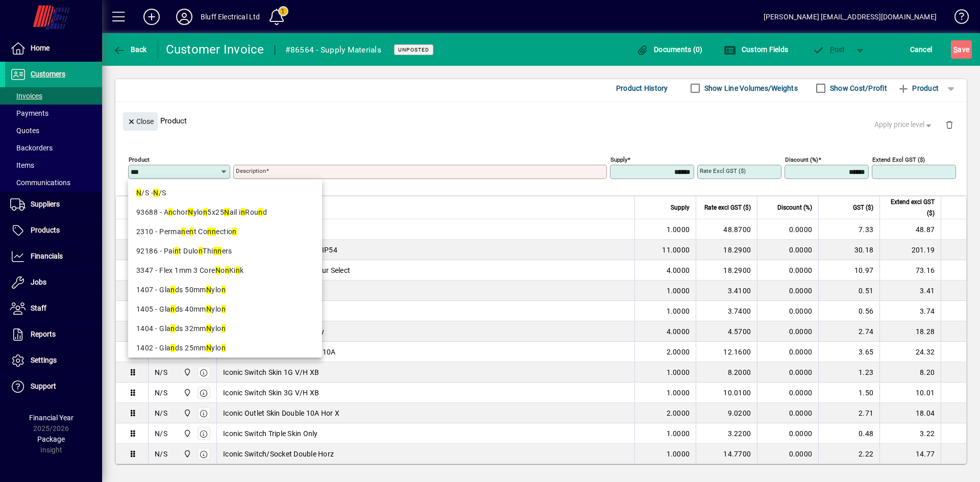 Image resolution: width=980 pixels, height=482 pixels. I want to click on a: Backorders, so click(54, 148).